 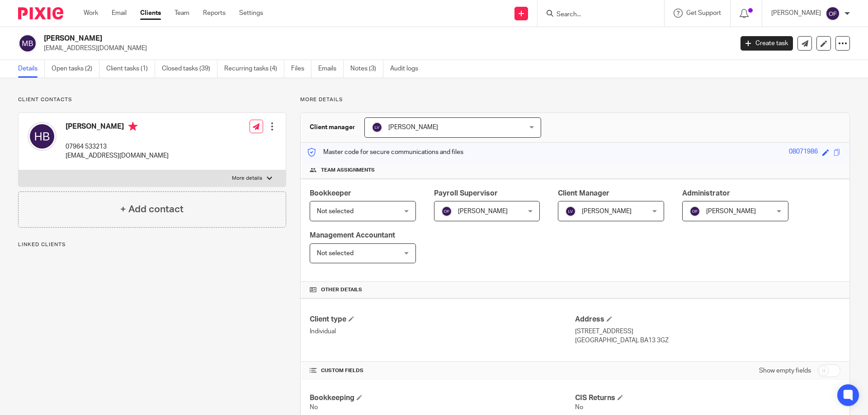 I want to click on span: Get Support, so click(x=703, y=13).